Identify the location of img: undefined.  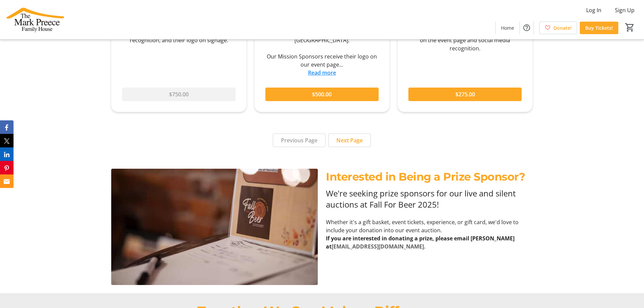
(214, 227).